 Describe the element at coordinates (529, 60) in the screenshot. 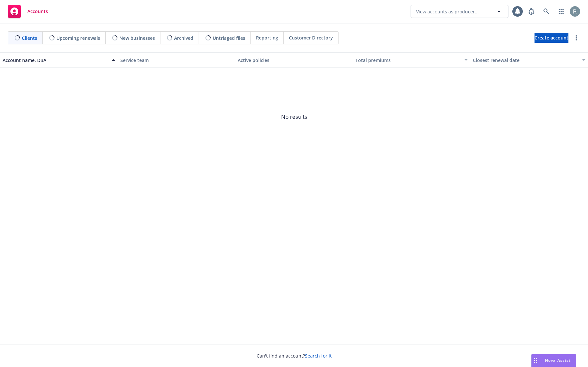

I see `button: Closest renewal date` at that location.